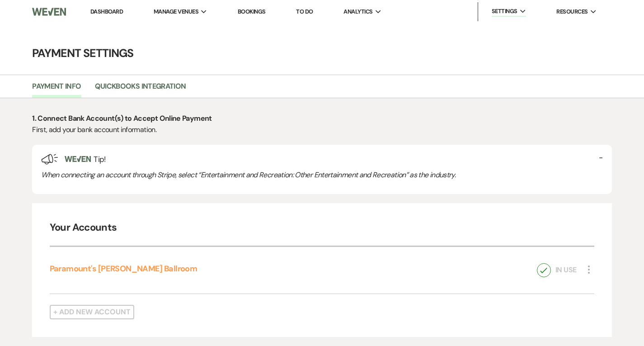 The width and height of the screenshot is (644, 346). I want to click on a: Dashboard, so click(107, 11).